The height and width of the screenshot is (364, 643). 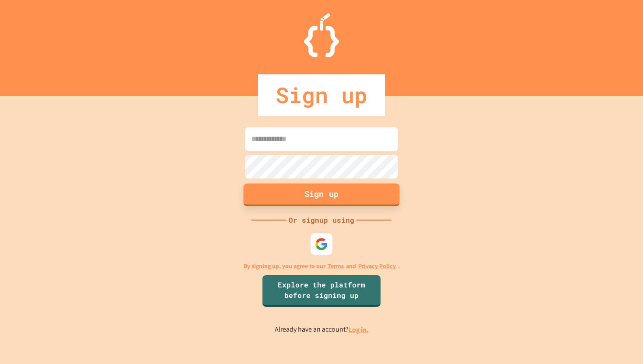 What do you see at coordinates (336, 266) in the screenshot?
I see `a: Terms` at bounding box center [336, 266].